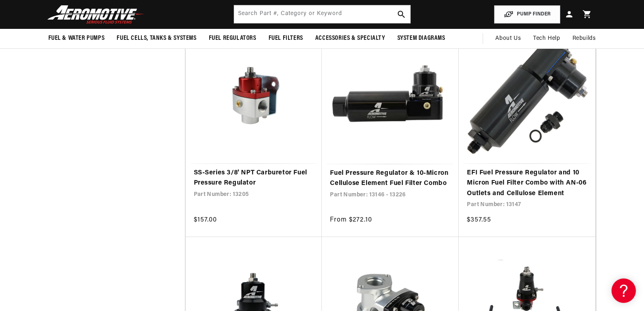 The image size is (644, 311). Describe the element at coordinates (508, 39) in the screenshot. I see `a: About Us` at that location.